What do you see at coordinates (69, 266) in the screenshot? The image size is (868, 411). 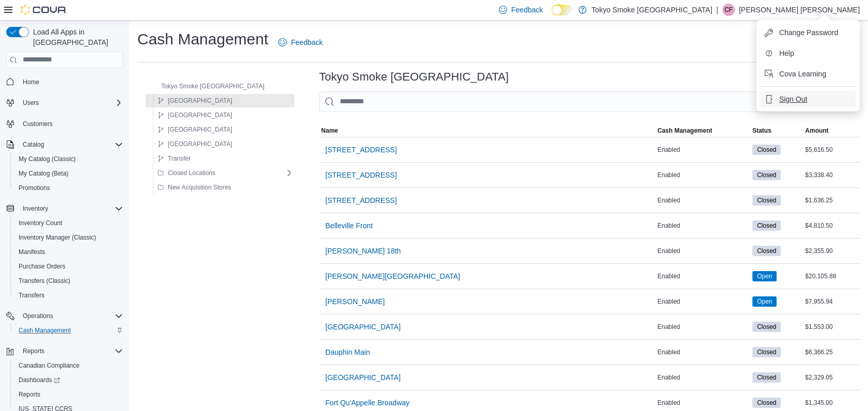 I see `button: Purchase Orders` at bounding box center [69, 266].